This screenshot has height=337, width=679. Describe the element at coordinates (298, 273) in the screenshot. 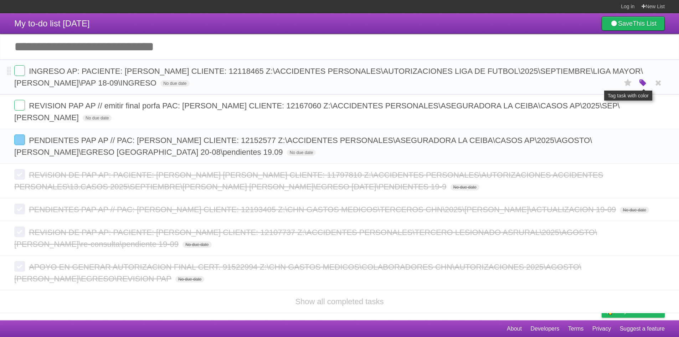

I see `span: APOYO EN GENERAR AUTORIZACION FINAL CERT. 91522994 Z:\CHN GASTOS MEDICOS\COLABORADORES CHN\AUTORI...` at that location.